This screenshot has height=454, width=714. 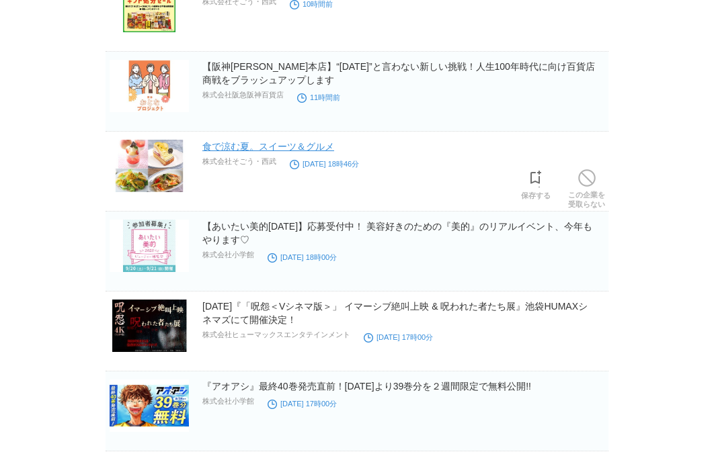 I want to click on time: 11時間前, so click(x=319, y=97).